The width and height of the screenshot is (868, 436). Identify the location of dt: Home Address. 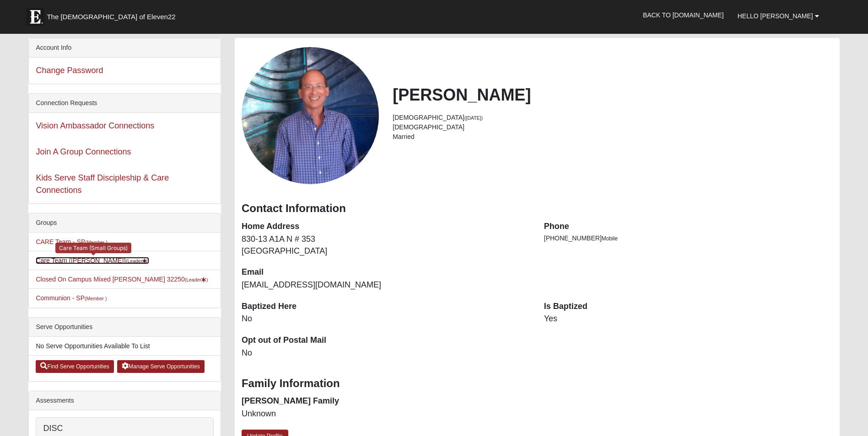
(386, 227).